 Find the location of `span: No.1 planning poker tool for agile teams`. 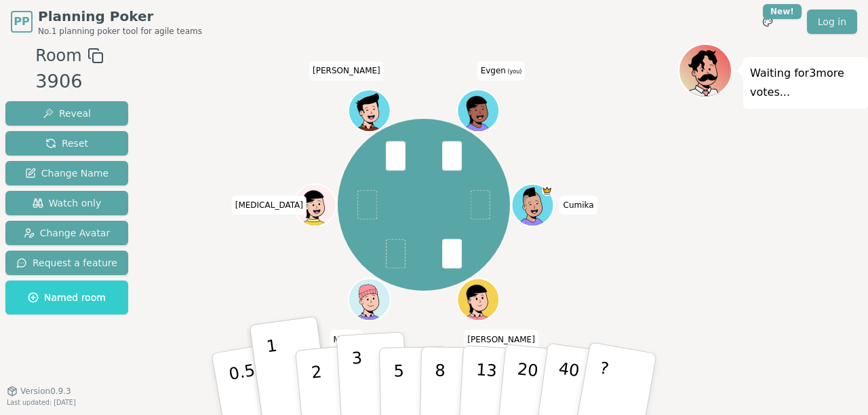

span: No.1 planning poker tool for agile teams is located at coordinates (120, 32).